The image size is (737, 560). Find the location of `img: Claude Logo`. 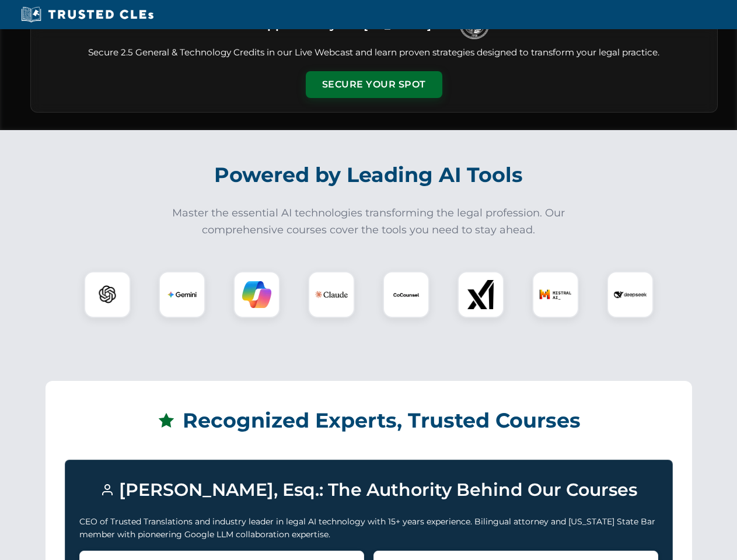

img: Claude Logo is located at coordinates (331, 294).